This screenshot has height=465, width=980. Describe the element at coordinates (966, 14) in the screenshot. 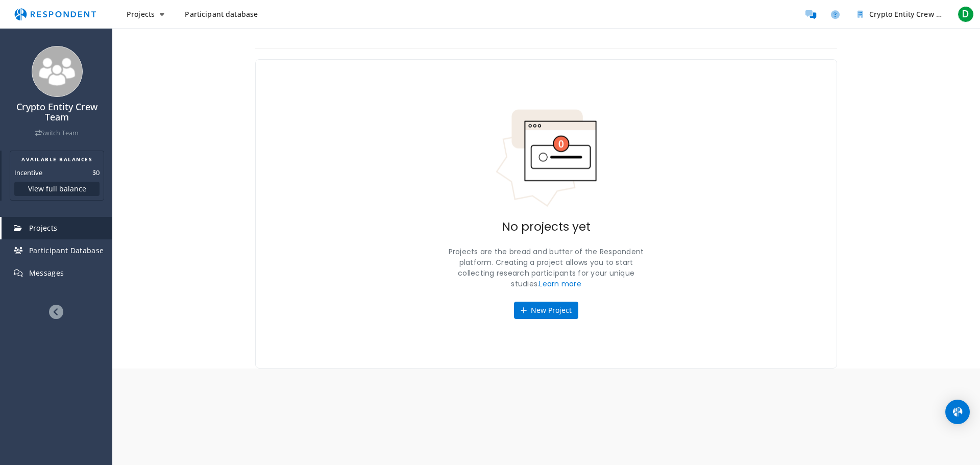

I see `span: D` at that location.